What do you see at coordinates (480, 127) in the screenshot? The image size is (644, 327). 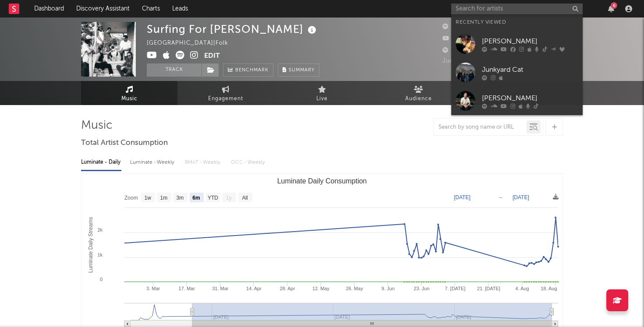 I see `input: Search by song name or URL` at bounding box center [480, 127].